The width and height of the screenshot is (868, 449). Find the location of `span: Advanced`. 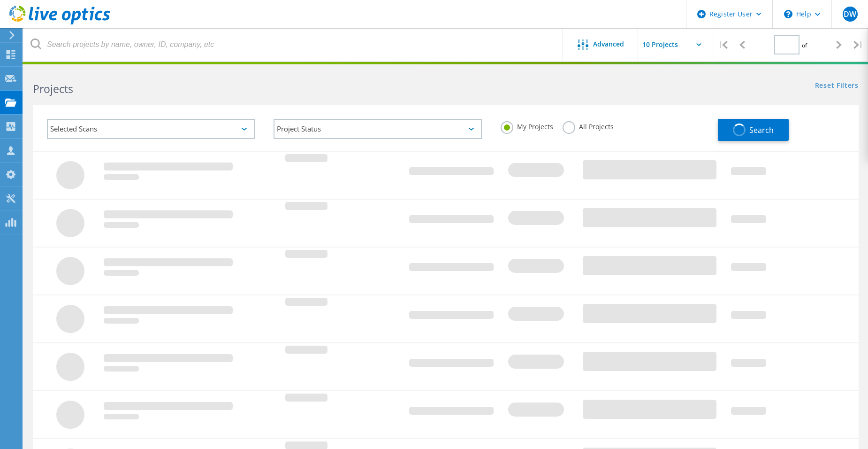

span: Advanced is located at coordinates (608, 44).